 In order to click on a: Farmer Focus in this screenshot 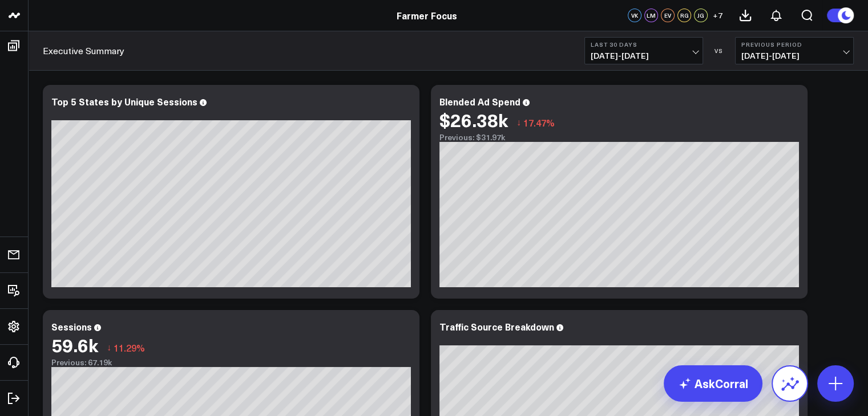, I will do `click(427, 15)`.